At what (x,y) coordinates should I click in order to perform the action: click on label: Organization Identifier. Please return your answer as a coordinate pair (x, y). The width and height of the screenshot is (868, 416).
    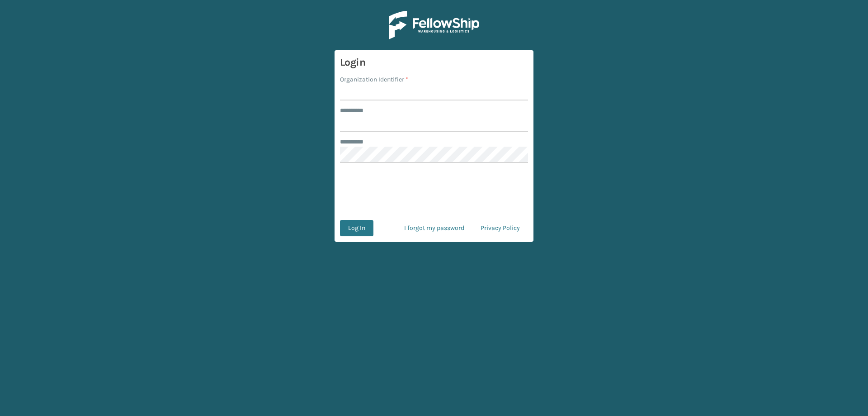
    Looking at the image, I should click on (373, 79).